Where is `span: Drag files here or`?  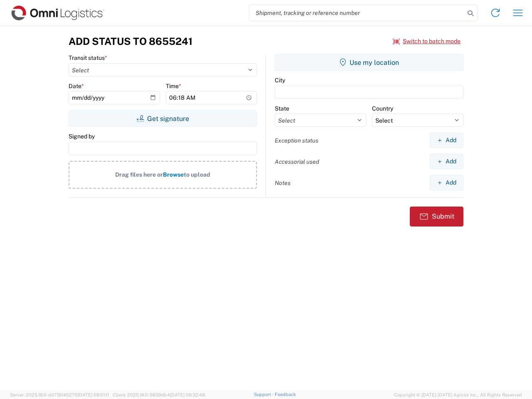
span: Drag files here or is located at coordinates (139, 175).